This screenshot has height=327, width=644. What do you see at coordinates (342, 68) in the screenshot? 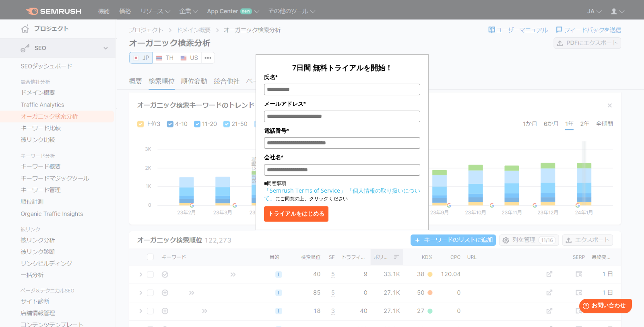
I see `span: 7日間 無料トライアルを開始！` at bounding box center [342, 68].